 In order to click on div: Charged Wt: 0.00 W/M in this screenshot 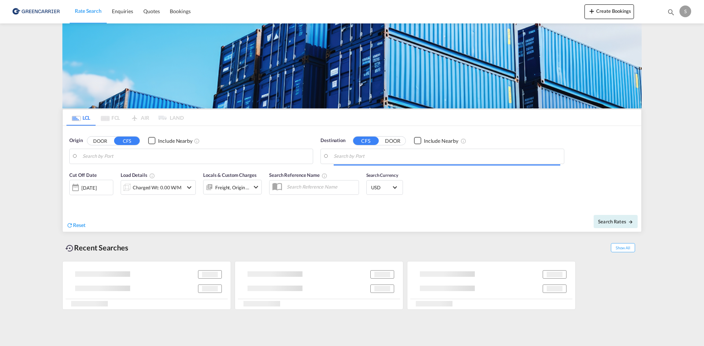, I will do `click(157, 188)`.